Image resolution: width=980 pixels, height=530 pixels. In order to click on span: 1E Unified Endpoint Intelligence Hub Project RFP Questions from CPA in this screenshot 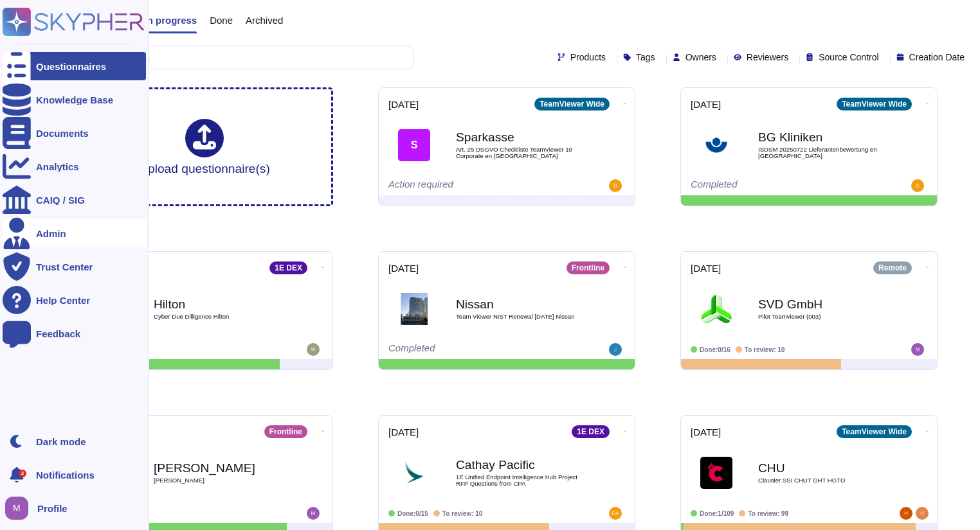, I will do `click(520, 481)`.